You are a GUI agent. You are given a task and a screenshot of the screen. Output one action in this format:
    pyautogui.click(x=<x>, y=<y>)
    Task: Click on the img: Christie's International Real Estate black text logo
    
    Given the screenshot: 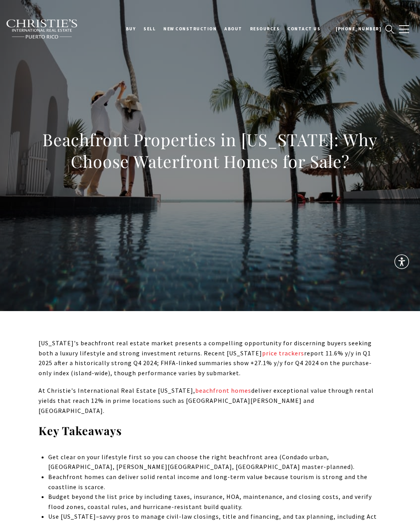 What is the action you would take?
    pyautogui.click(x=42, y=29)
    